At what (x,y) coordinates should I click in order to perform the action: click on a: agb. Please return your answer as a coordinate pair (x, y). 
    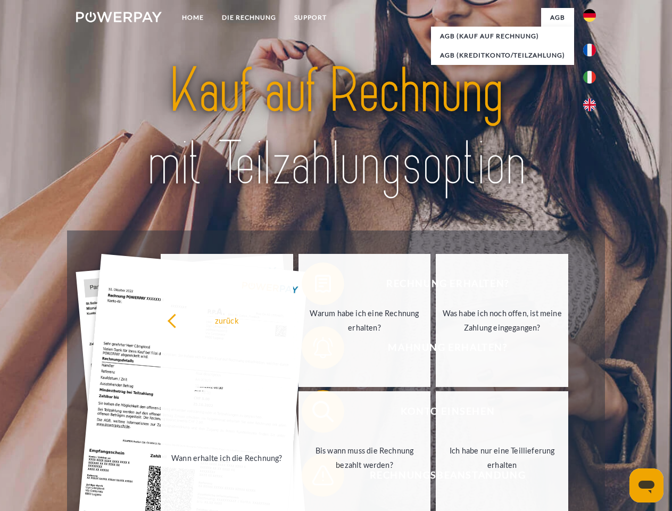
    Looking at the image, I should click on (557, 18).